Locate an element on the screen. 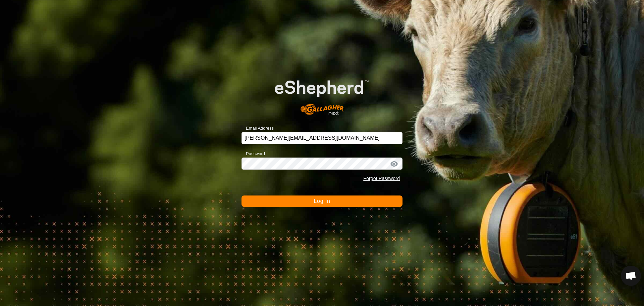  label: Email Address is located at coordinates (258, 128).